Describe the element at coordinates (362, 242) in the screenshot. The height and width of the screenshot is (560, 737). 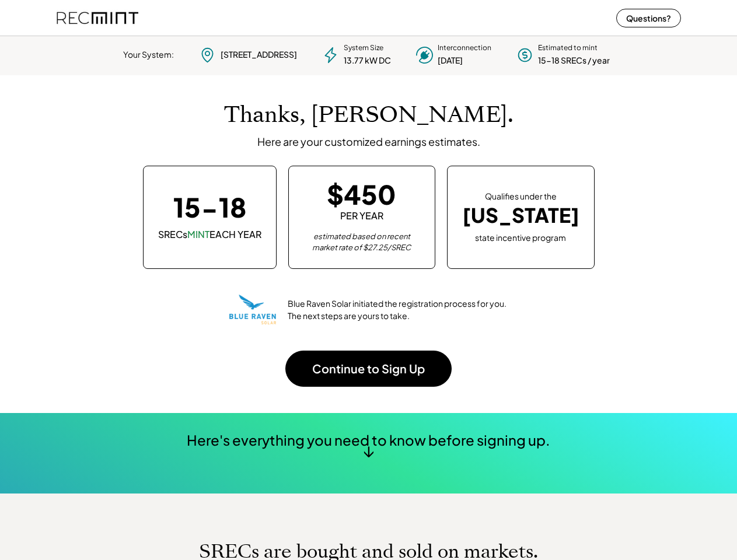
I see `div: estimated based on recent market rate of $27.25/SREC` at that location.